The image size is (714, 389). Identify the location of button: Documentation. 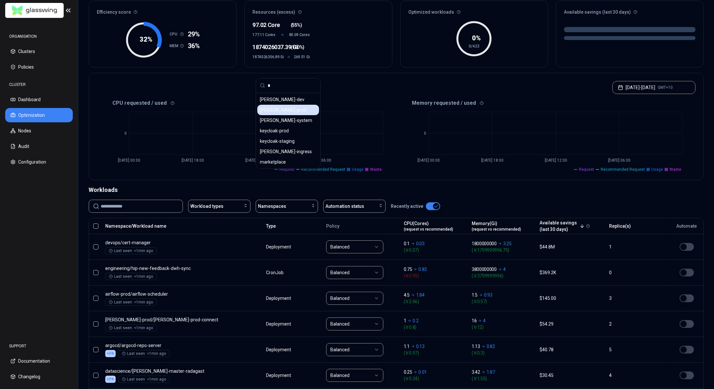
(39, 361).